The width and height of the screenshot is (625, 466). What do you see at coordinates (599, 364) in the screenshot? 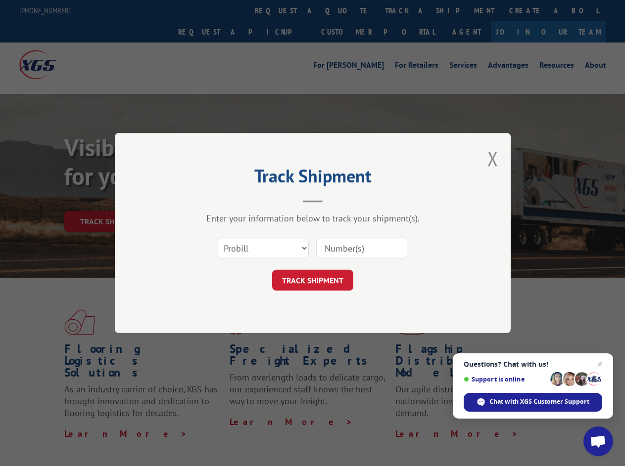
I see `span: Close chat` at bounding box center [599, 364].